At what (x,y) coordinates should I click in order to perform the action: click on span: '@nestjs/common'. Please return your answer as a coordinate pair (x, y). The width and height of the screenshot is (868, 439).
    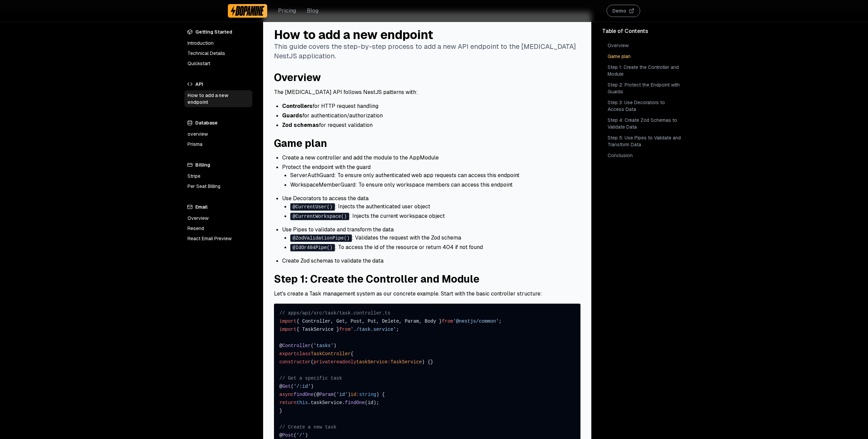
    Looking at the image, I should click on (476, 321).